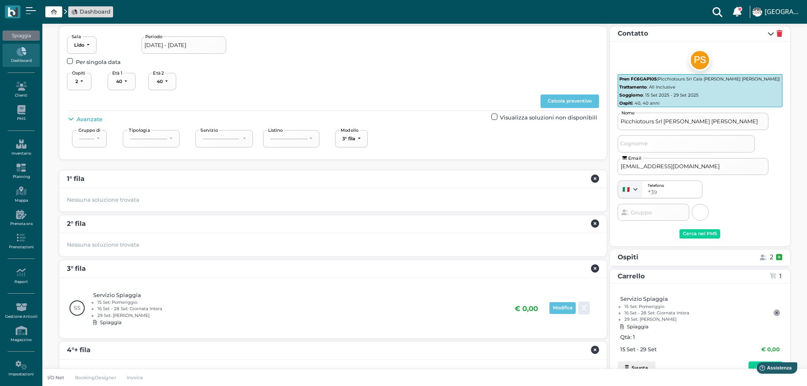  I want to click on small: : All Inclusive, so click(647, 87).